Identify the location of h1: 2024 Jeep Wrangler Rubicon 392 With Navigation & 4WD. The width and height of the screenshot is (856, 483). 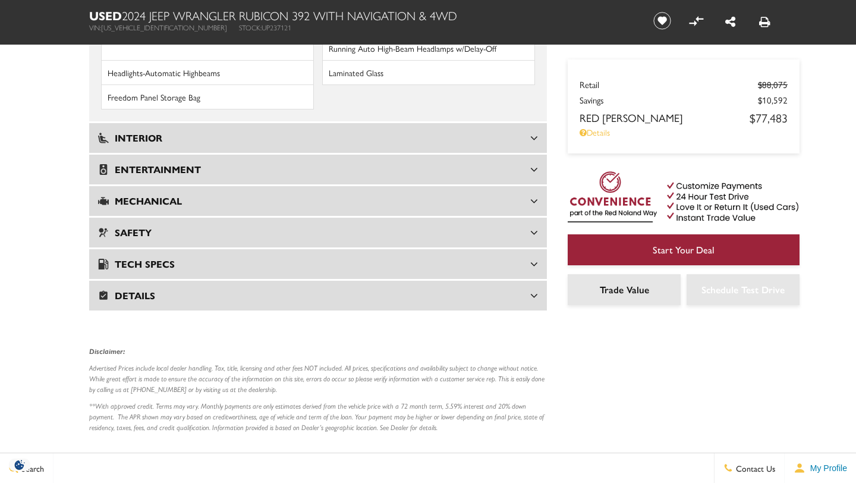
(361, 15).